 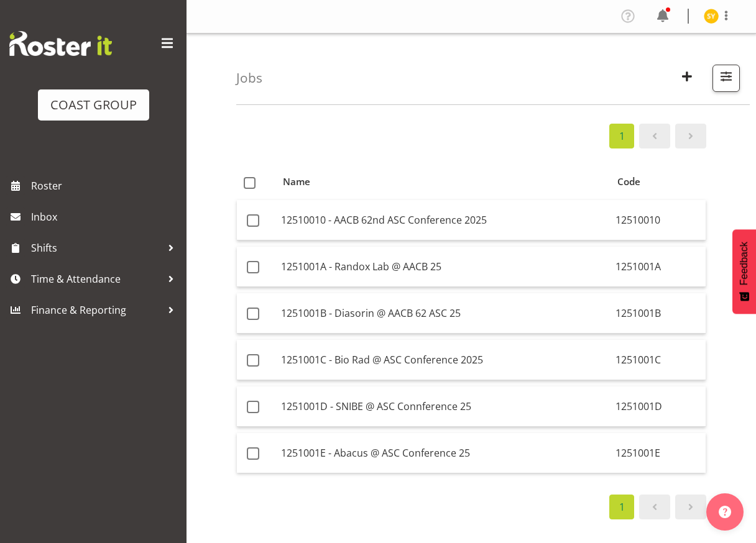 I want to click on td: 1251001C - Bio Rad @ ASC Conference 2025, so click(x=443, y=360).